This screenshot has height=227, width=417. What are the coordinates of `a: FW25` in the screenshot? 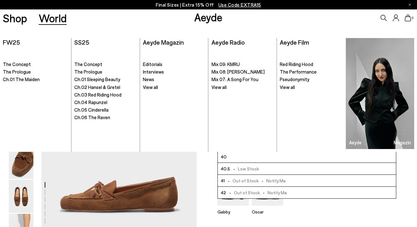 It's located at (11, 42).